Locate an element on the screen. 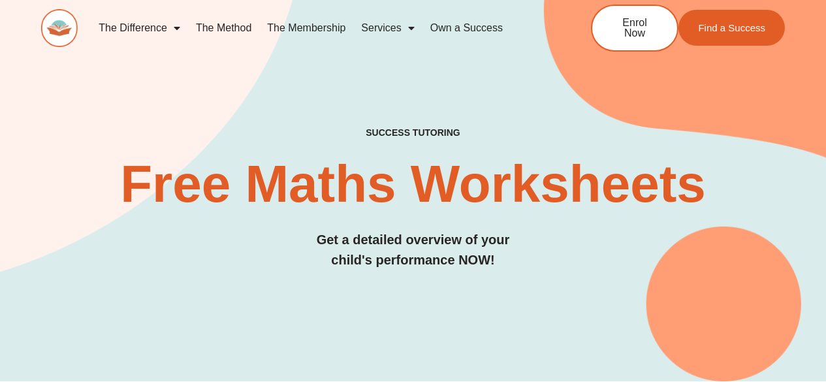 The height and width of the screenshot is (382, 826). a: Own a Success is located at coordinates (466, 28).